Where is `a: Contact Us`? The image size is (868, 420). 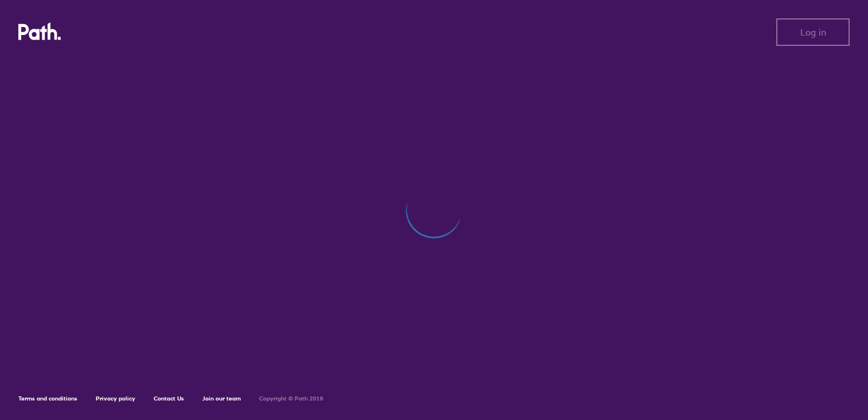
a: Contact Us is located at coordinates (169, 398).